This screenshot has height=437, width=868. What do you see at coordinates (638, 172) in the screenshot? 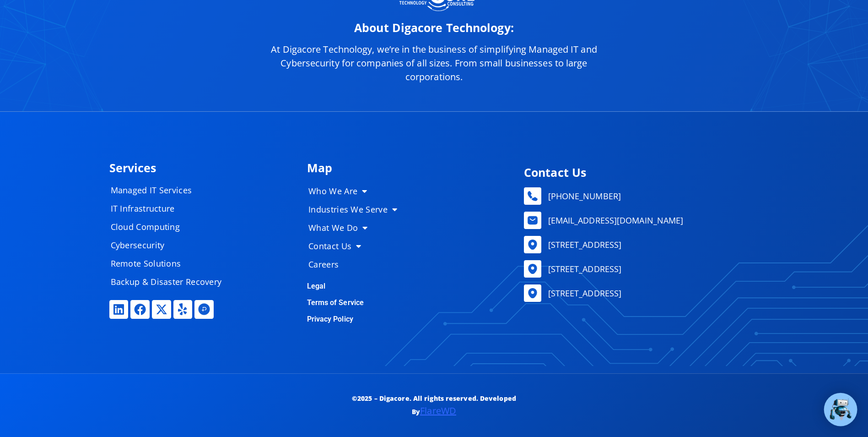
I see `h4: Contact Us` at bounding box center [638, 172].